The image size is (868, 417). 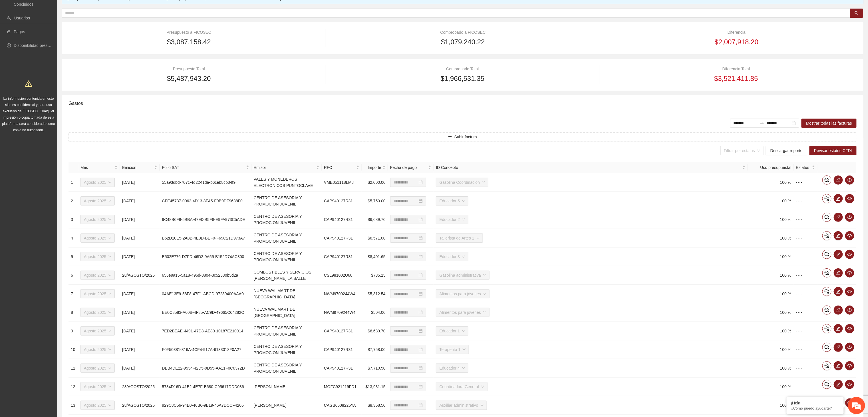 I want to click on span: to, so click(x=762, y=123).